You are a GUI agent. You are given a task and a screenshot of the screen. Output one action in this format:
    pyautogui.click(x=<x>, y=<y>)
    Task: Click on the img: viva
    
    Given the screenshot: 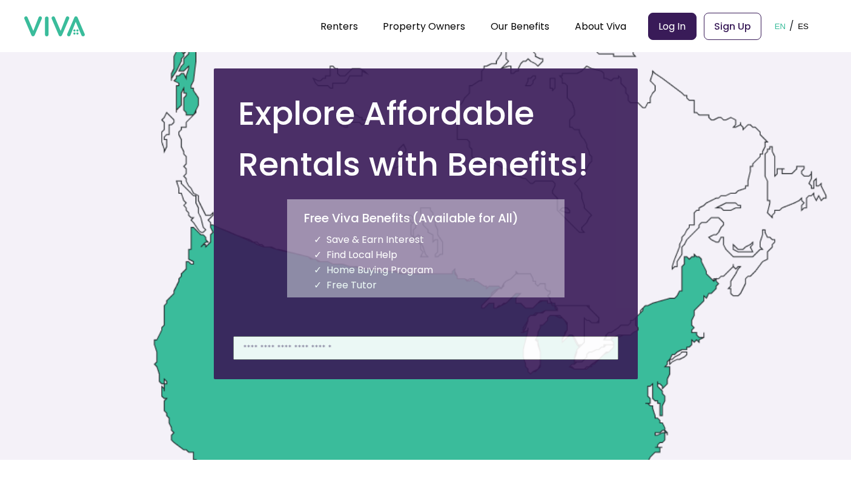 What is the action you would take?
    pyautogui.click(x=55, y=27)
    